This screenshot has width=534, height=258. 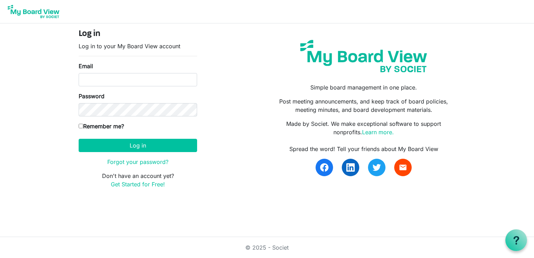 What do you see at coordinates (138, 162) in the screenshot?
I see `a: Forgot your password?` at bounding box center [138, 162].